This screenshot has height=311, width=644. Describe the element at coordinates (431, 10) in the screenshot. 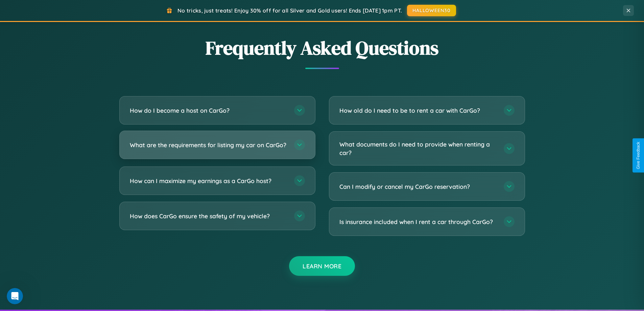

I see `button: HALLOWEEN30` at that location.